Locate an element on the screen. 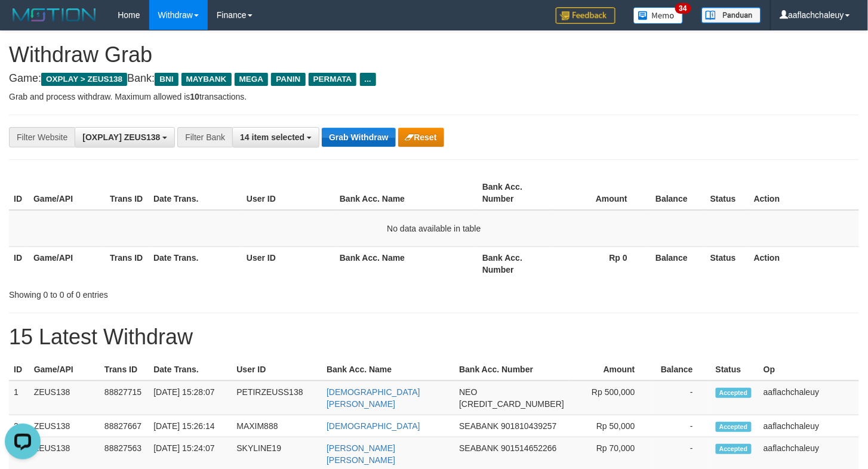 The height and width of the screenshot is (469, 868). span: Copy 901810439257 to clipboard is located at coordinates (528, 426).